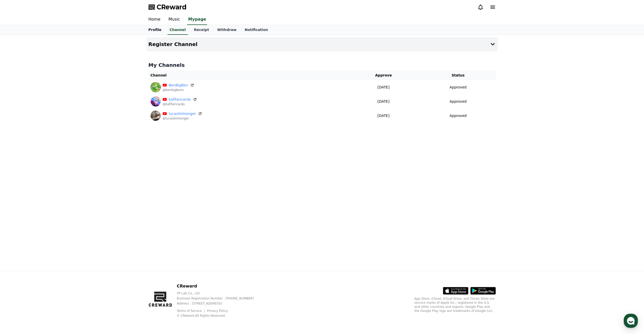 The height and width of the screenshot is (334, 644). Describe the element at coordinates (156, 87) in the screenshot. I see `img: BenBigBen` at that location.